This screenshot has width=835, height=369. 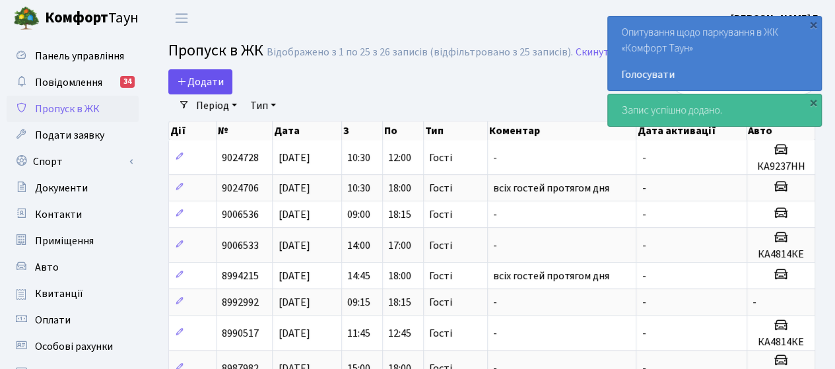 I want to click on span: Особові рахунки, so click(x=74, y=347).